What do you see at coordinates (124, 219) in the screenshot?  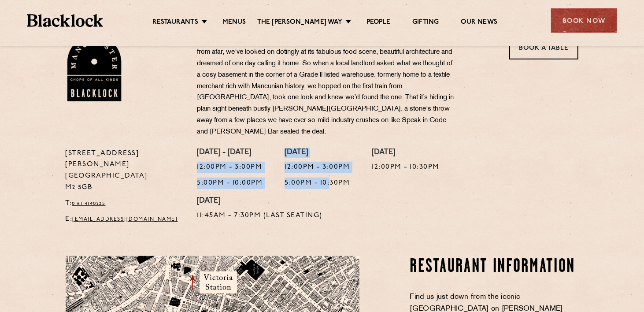 I see `p: E:` at bounding box center [124, 219].